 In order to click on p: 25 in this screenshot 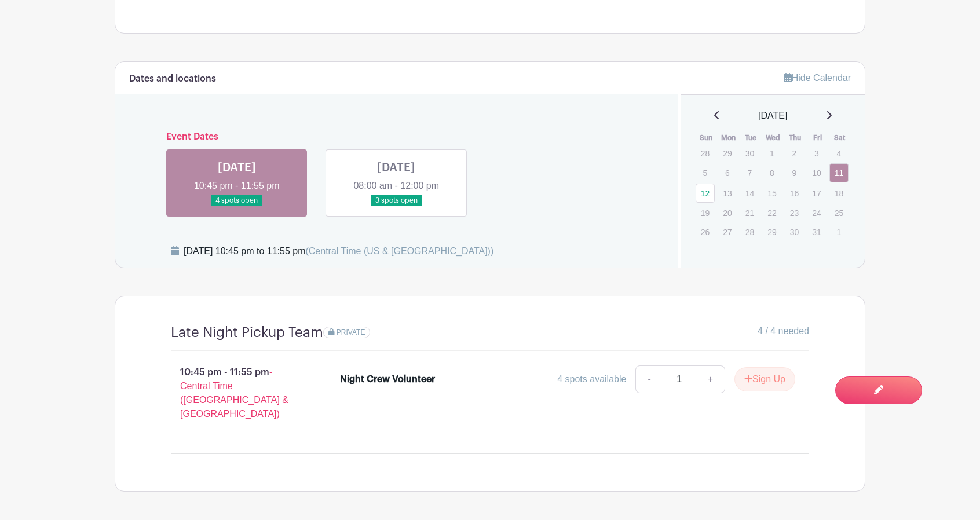, I will do `click(839, 213)`.